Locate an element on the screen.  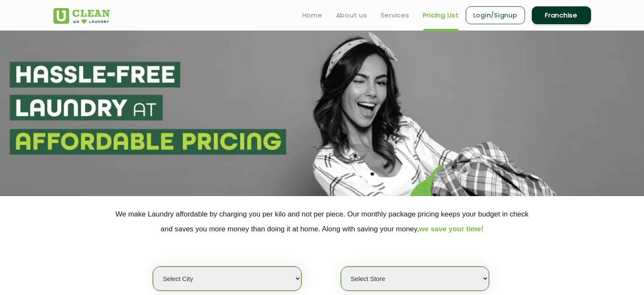
p: We make Laundry affordable by charging you per kilo and not per piece. Our monthly package pricin... is located at coordinates (322, 222).